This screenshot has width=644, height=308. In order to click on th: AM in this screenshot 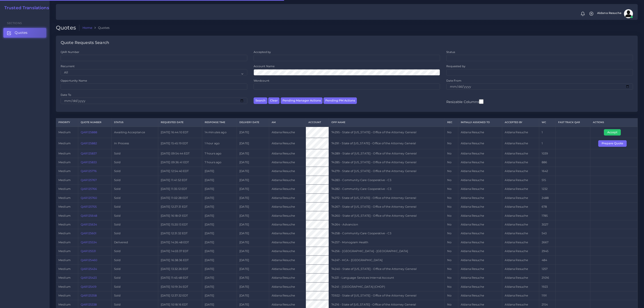, I will do `click(288, 123)`.